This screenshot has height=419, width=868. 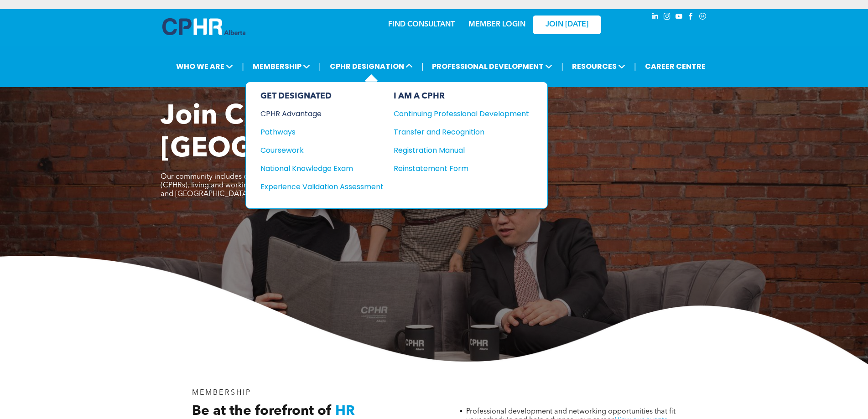 What do you see at coordinates (679, 17) in the screenshot?
I see `a: youtube` at bounding box center [679, 17].